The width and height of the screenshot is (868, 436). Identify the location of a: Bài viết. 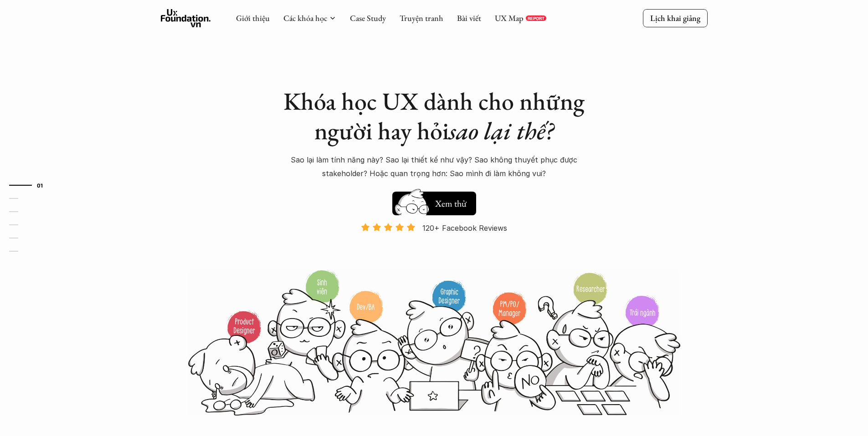
(469, 18).